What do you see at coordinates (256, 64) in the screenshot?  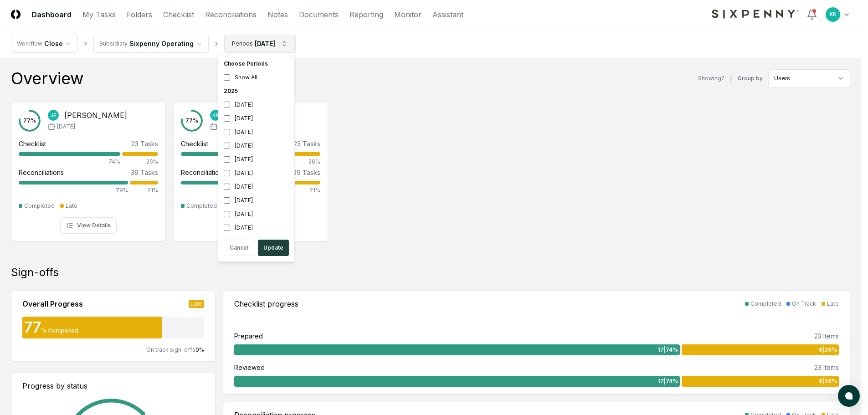 I see `div: Choose Periods` at bounding box center [256, 64].